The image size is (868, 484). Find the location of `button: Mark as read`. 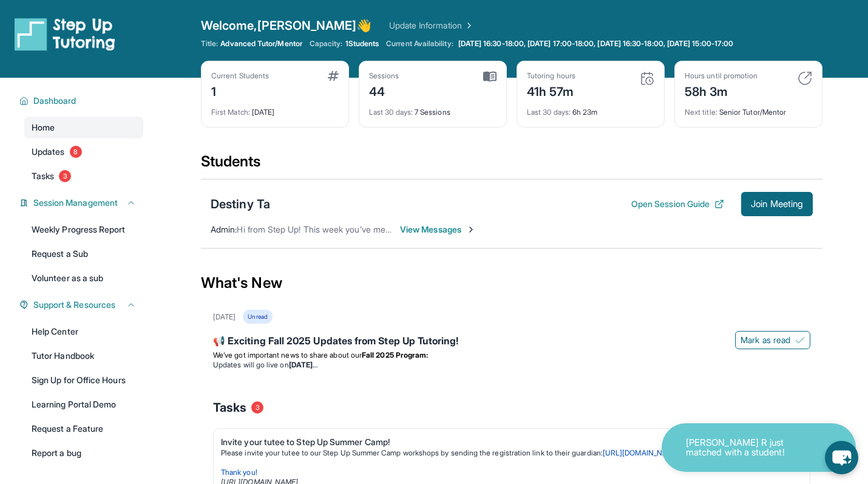

button: Mark as read is located at coordinates (773, 340).